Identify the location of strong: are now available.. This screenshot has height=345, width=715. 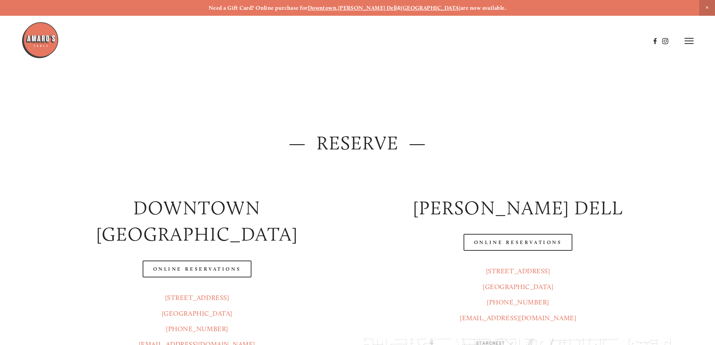
(484, 8).